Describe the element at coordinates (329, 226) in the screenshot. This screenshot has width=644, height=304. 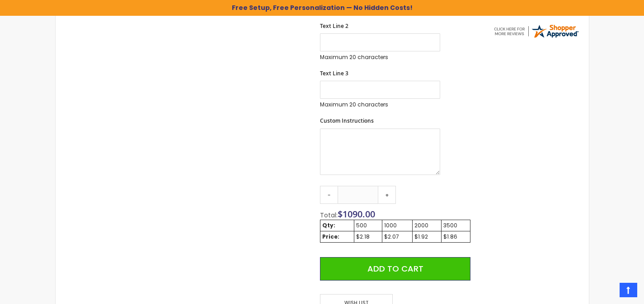
I see `strong: Qty:` at that location.